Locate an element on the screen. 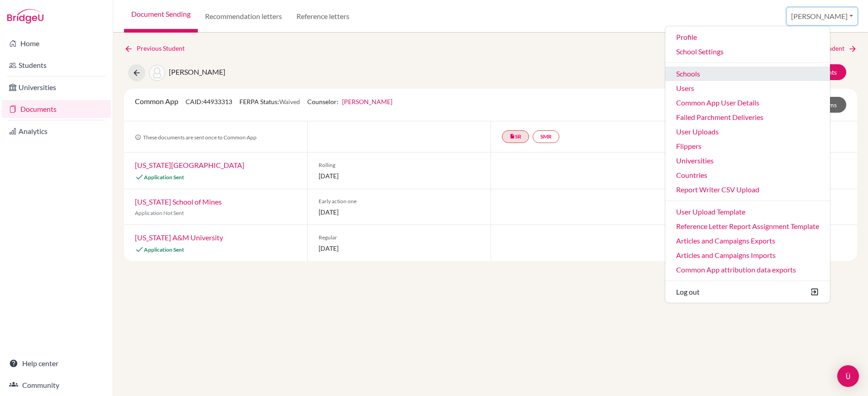  a: SMR is located at coordinates (546, 137).